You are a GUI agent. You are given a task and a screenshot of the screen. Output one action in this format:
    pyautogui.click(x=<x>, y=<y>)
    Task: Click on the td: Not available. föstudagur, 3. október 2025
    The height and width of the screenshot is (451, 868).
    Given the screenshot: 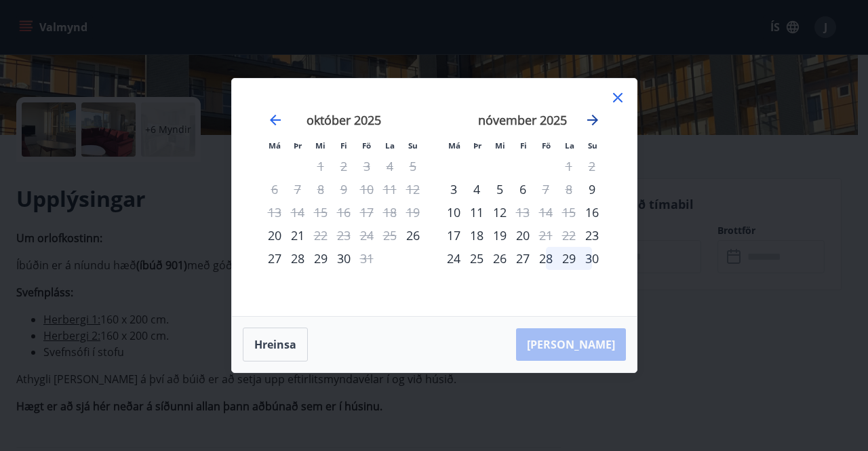 What is the action you would take?
    pyautogui.click(x=367, y=166)
    